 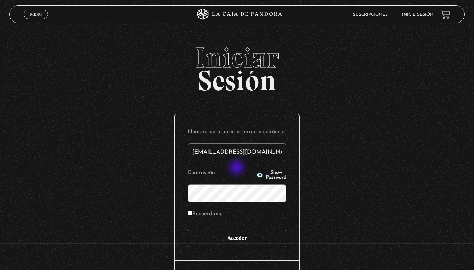 What do you see at coordinates (271, 175) in the screenshot?
I see `button: Show Password` at bounding box center [271, 175].